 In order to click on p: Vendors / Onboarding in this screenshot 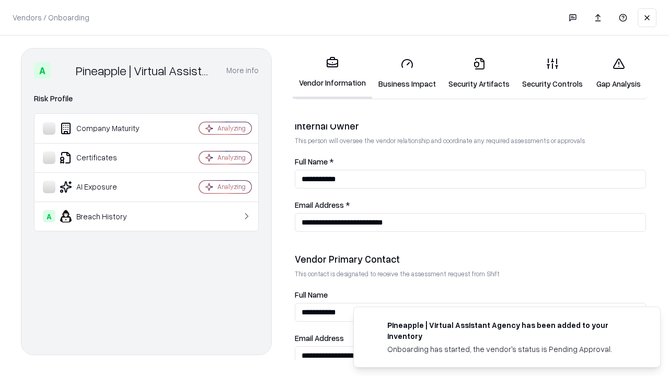, I will do `click(51, 17)`.